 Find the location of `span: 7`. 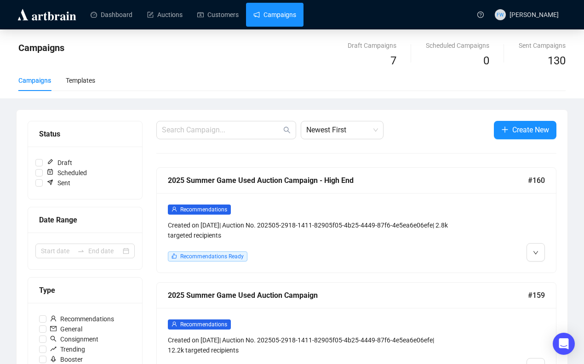

span: 7 is located at coordinates (393, 61).